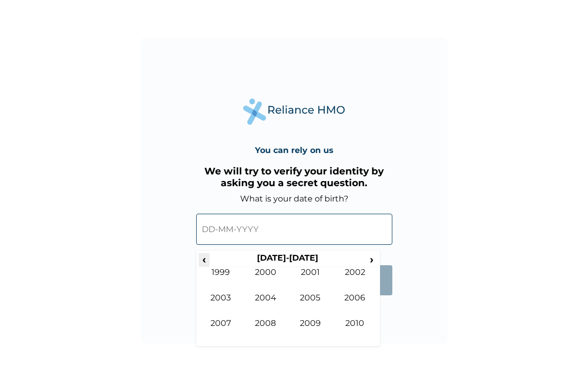 Image resolution: width=588 pixels, height=381 pixels. What do you see at coordinates (294, 111) in the screenshot?
I see `img: Reliance Health's Logo` at bounding box center [294, 111].